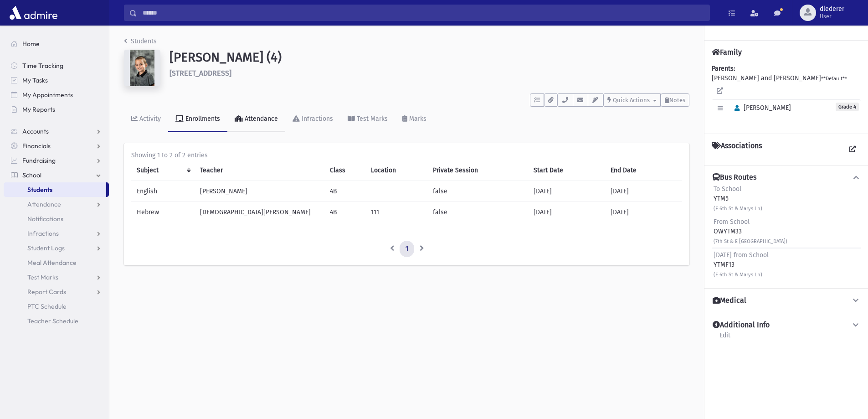 The width and height of the screenshot is (868, 419). I want to click on div: YTM5, so click(737, 198).